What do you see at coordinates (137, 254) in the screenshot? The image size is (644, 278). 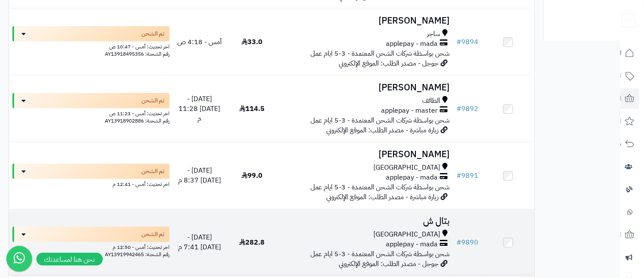 I see `span: رقم الشحنة: AY13919942465` at bounding box center [137, 254].